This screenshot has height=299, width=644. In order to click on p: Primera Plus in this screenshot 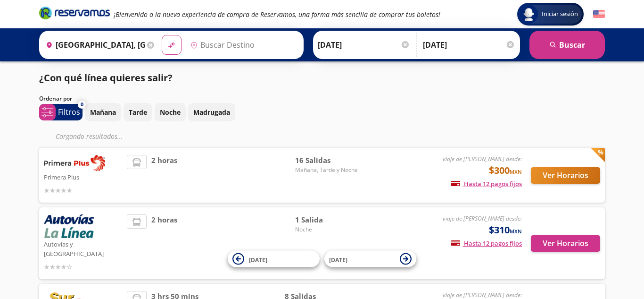, I will do `click(83, 177)`.